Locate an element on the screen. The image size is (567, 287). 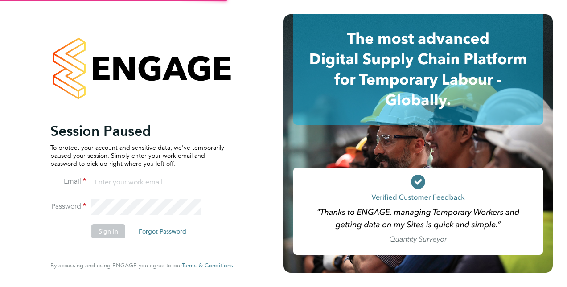
button: Forgot Password is located at coordinates (162, 231).